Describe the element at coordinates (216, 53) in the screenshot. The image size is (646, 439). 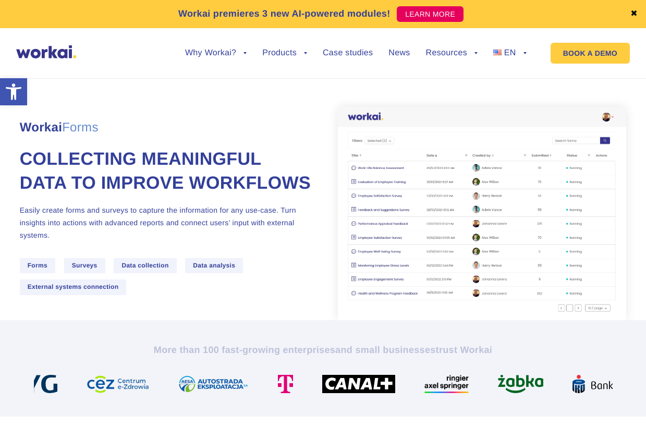
I see `a: Why Workai?` at that location.